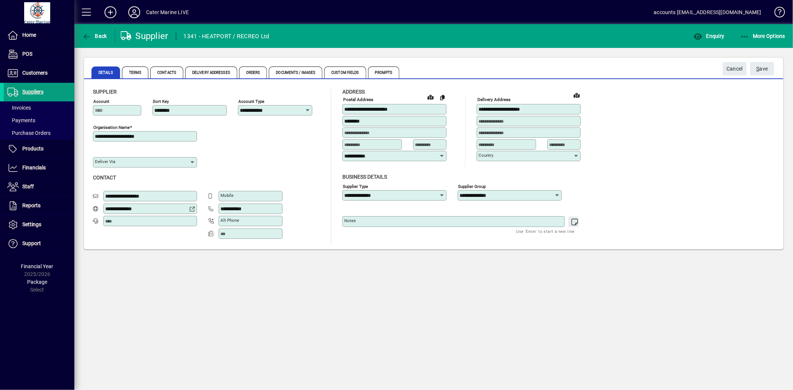 The height and width of the screenshot is (390, 793). I want to click on span: Contacts, so click(167, 72).